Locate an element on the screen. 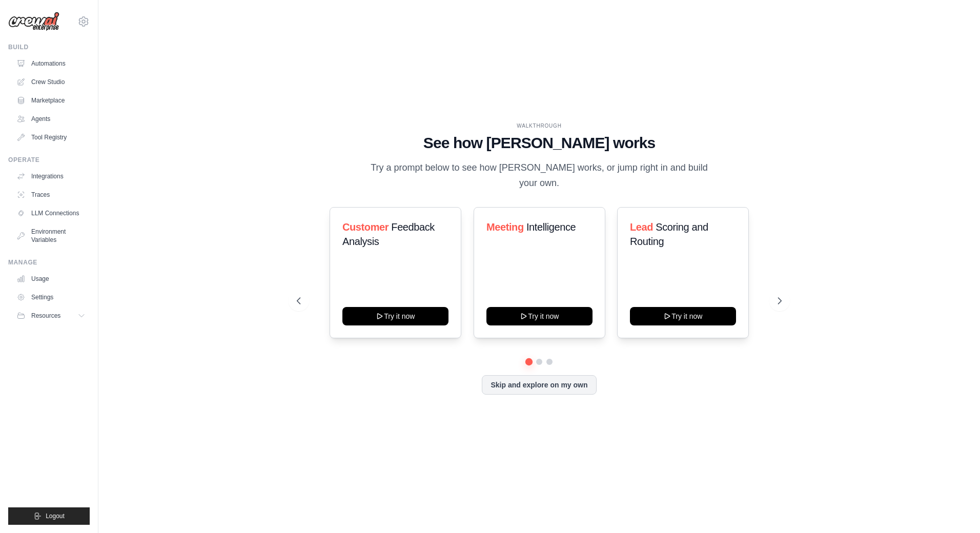 The height and width of the screenshot is (533, 980). span: Lead is located at coordinates (641, 227).